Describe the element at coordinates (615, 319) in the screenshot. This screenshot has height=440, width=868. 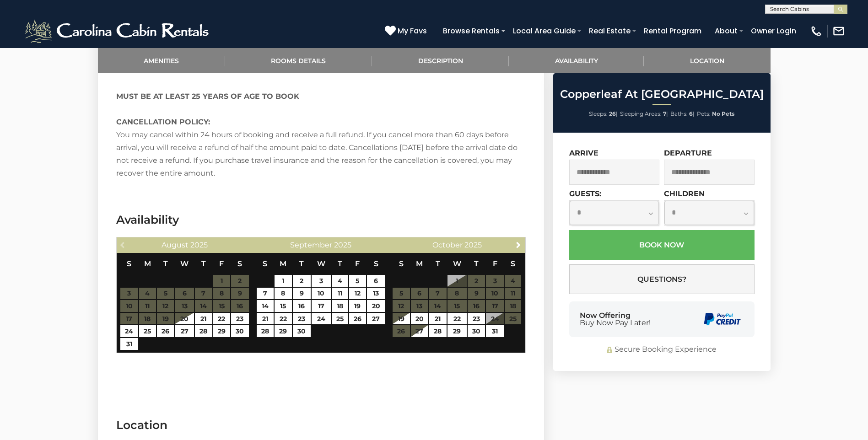
I see `div: Now Offering` at that location.